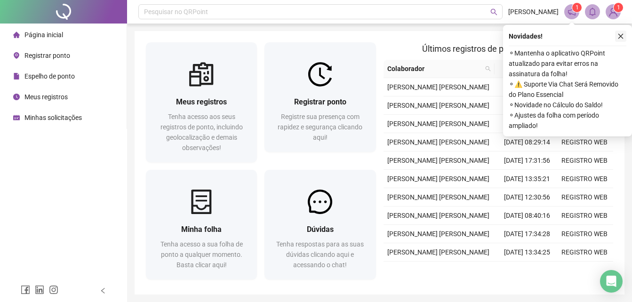 This screenshot has width=632, height=302. I want to click on sup: 1, so click(577, 8).